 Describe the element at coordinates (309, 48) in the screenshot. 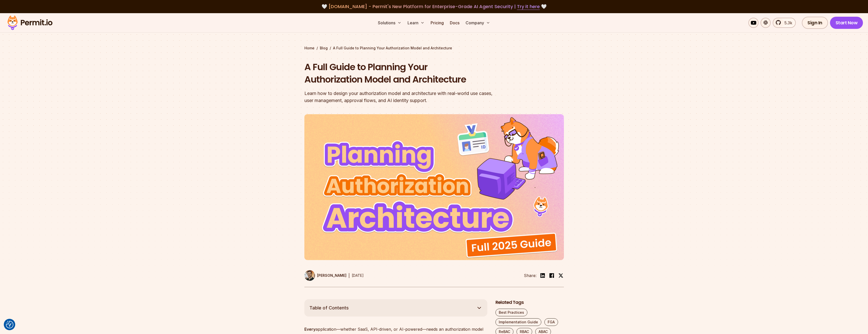

I see `a: Home` at that location.